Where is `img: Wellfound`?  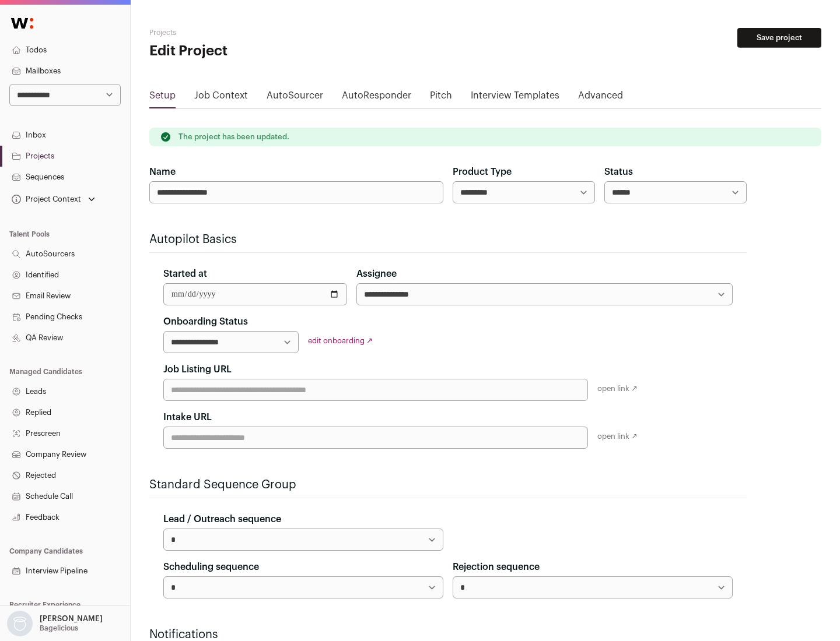 img: Wellfound is located at coordinates (22, 23).